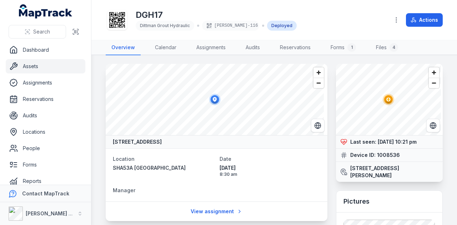 The width and height of the screenshot is (457, 225). Describe the element at coordinates (270, 175) in the screenshot. I see `span: 8:30 am` at that location.